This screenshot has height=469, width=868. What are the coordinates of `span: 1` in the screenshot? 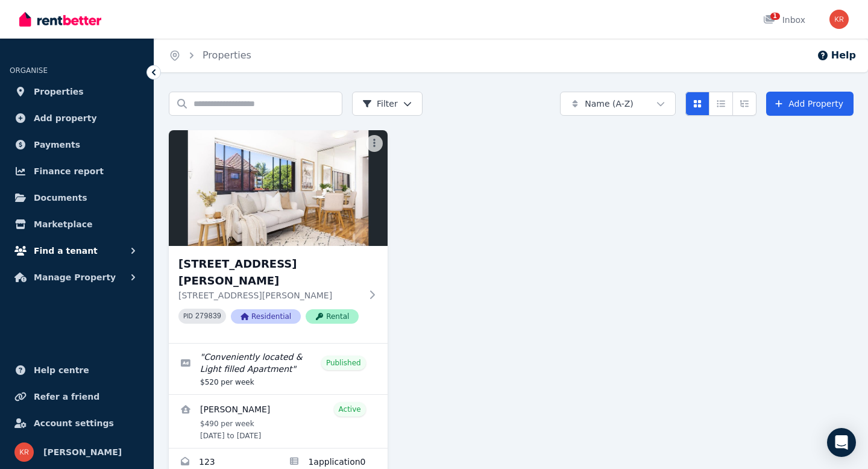 It's located at (775, 16).